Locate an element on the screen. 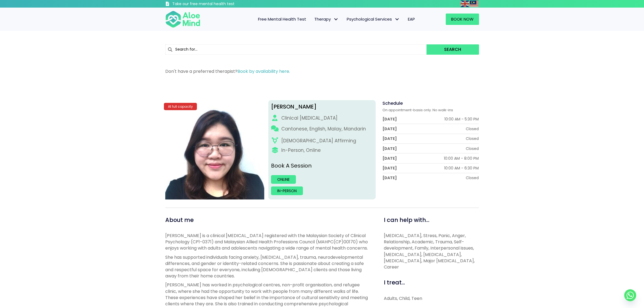  img: en is located at coordinates (465, 4).